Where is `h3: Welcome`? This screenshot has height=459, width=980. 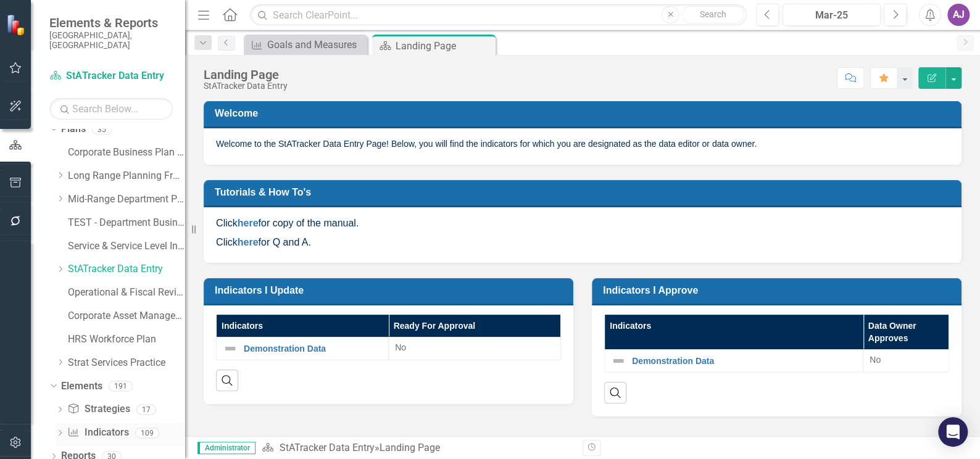
h3: Welcome is located at coordinates (584, 113).